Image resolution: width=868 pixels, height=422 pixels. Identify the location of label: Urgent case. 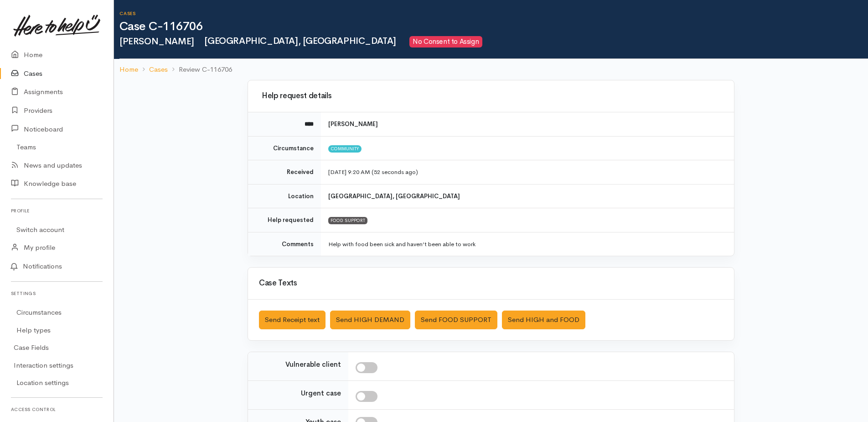
(321, 393).